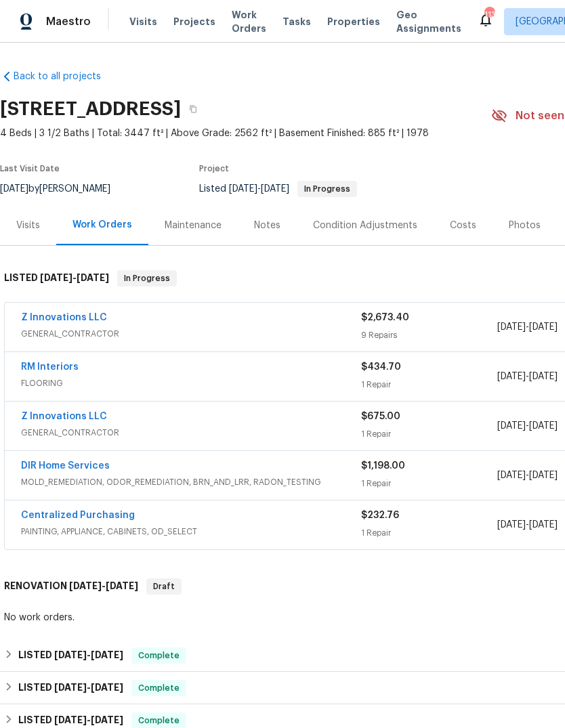 The image size is (565, 728). What do you see at coordinates (267, 225) in the screenshot?
I see `div: Notes` at bounding box center [267, 225].